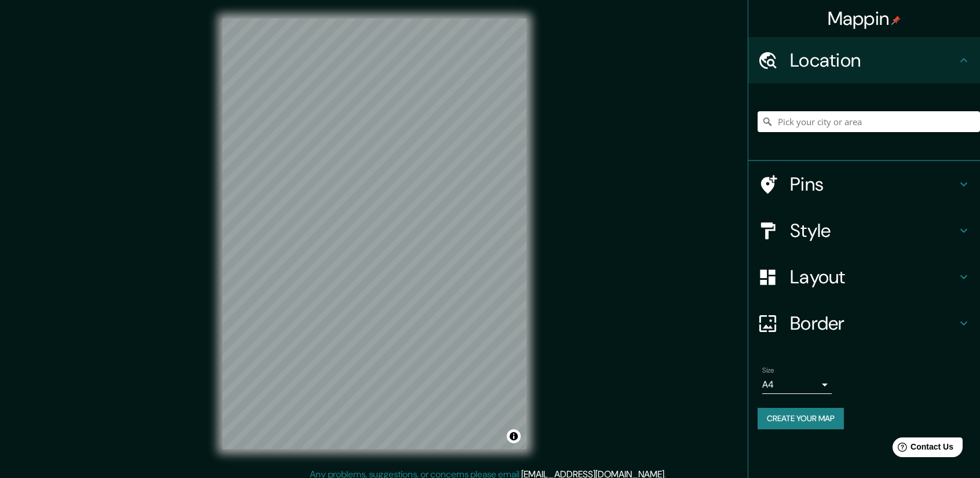 The width and height of the screenshot is (980, 478). Describe the element at coordinates (797, 385) in the screenshot. I see `div: A4` at that location.